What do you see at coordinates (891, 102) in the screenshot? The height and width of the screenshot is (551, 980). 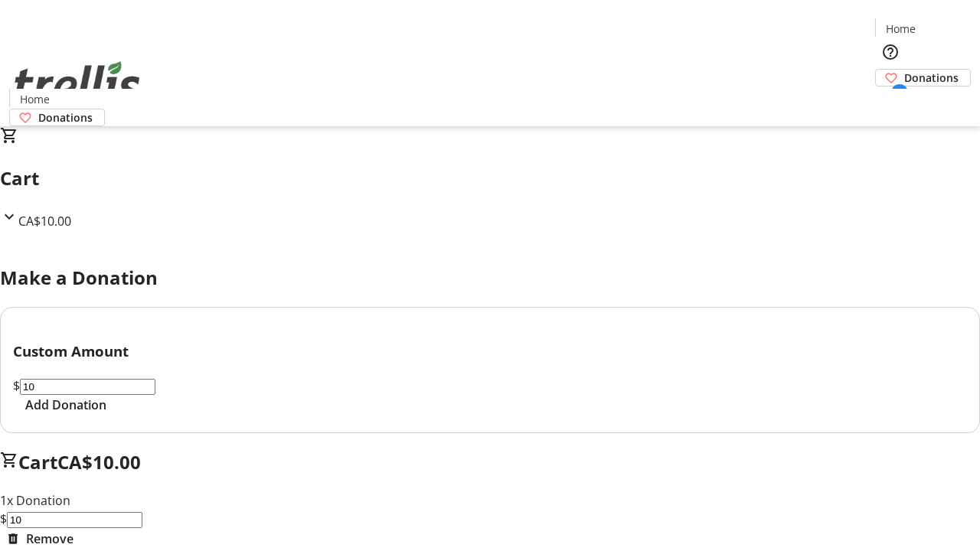 I see `button: Cart` at bounding box center [891, 102].